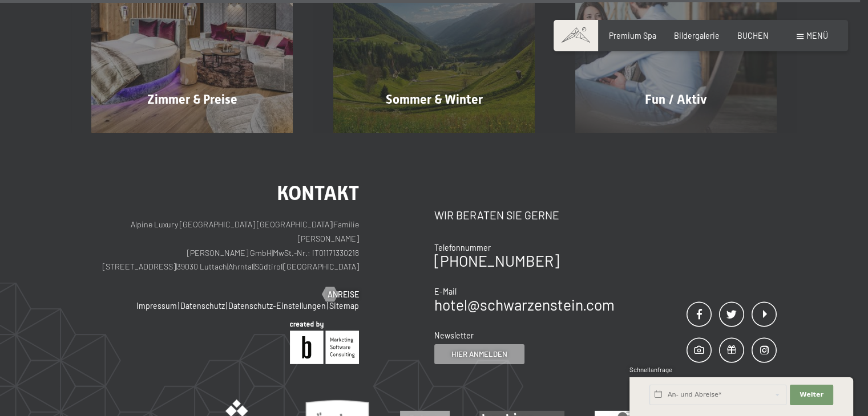 This screenshot has width=868, height=416. I want to click on span: Schnellanfrage, so click(651, 369).